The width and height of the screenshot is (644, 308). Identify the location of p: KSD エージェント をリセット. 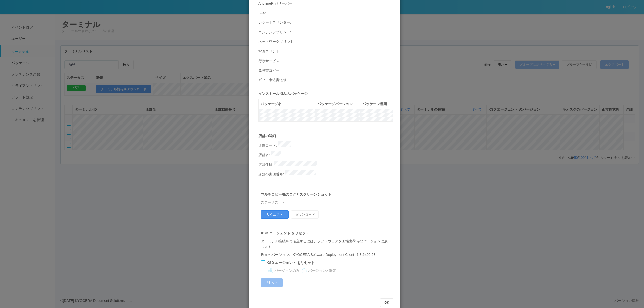
(326, 233).